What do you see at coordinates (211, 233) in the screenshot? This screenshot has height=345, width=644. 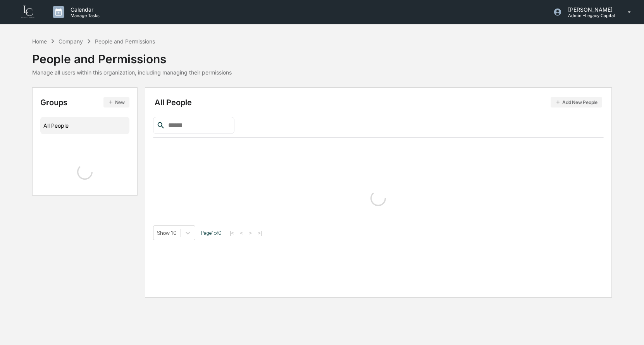 I see `span: Page 1 of 0` at bounding box center [211, 233].